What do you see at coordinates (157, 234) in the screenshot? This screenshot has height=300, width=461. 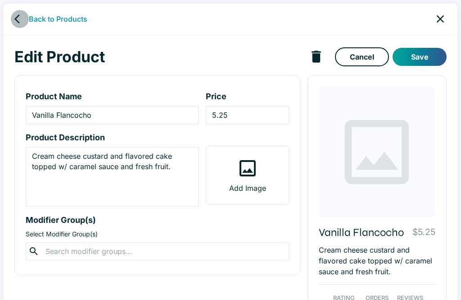 I see `p: Select Modifier Group(s)` at bounding box center [157, 234].